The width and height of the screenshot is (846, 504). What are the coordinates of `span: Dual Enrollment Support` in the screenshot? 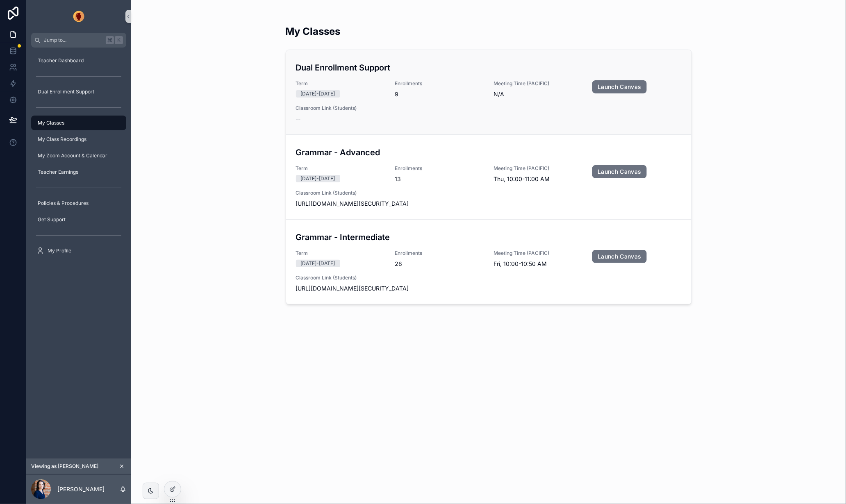 It's located at (66, 92).